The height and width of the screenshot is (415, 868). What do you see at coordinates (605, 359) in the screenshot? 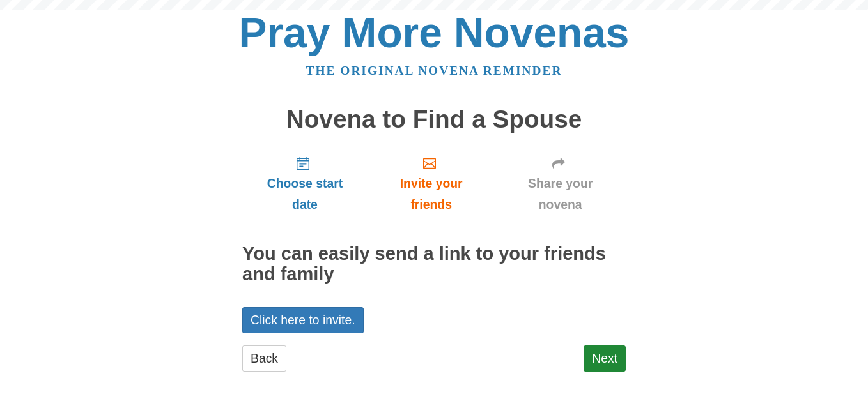
I see `a: Next` at bounding box center [605, 359].